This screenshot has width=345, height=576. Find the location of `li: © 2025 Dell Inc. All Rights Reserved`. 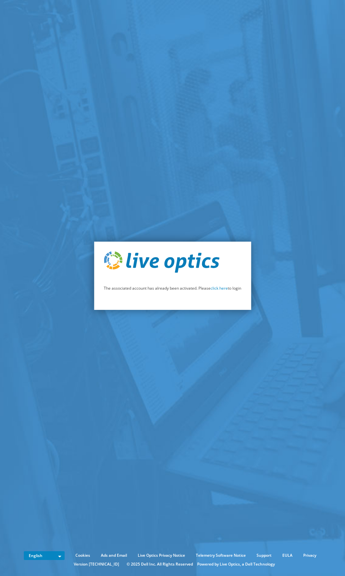

li: © 2025 Dell Inc. All Rights Reserved is located at coordinates (160, 564).